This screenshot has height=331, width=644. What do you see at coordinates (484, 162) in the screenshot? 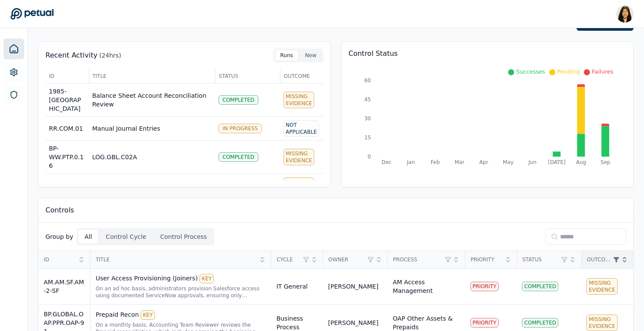
I see `tspan: Apr` at bounding box center [484, 162].